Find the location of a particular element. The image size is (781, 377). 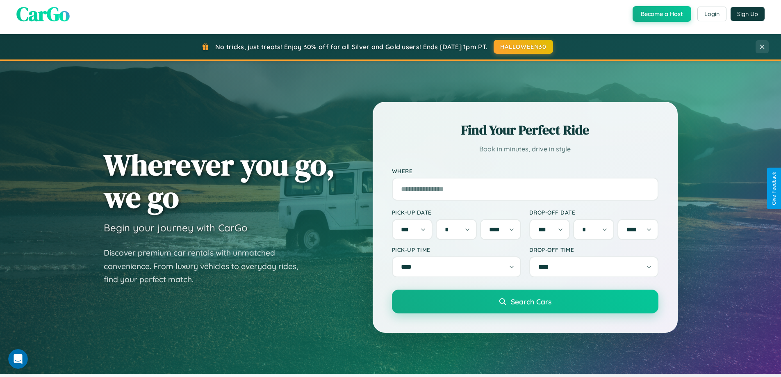

label: Pick-up Time is located at coordinates (456, 249).